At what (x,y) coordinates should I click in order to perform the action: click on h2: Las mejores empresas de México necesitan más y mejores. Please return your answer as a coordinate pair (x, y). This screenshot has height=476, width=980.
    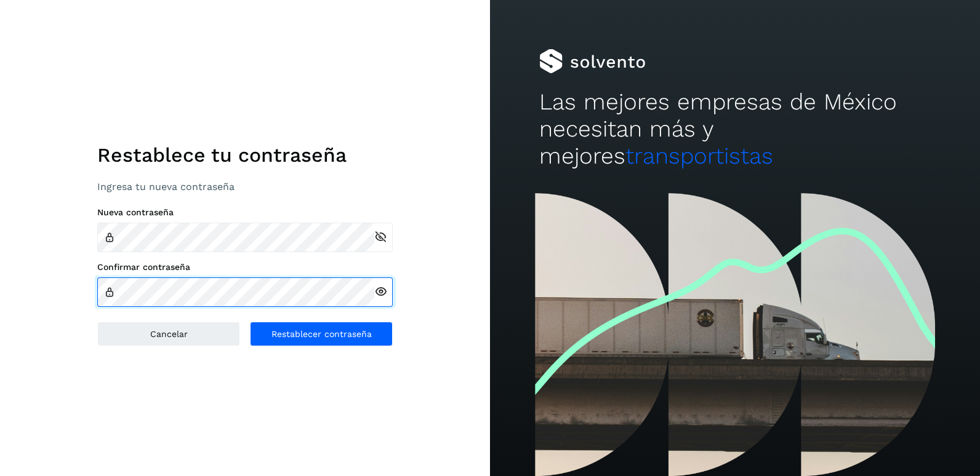
    Looking at the image, I should click on (735, 129).